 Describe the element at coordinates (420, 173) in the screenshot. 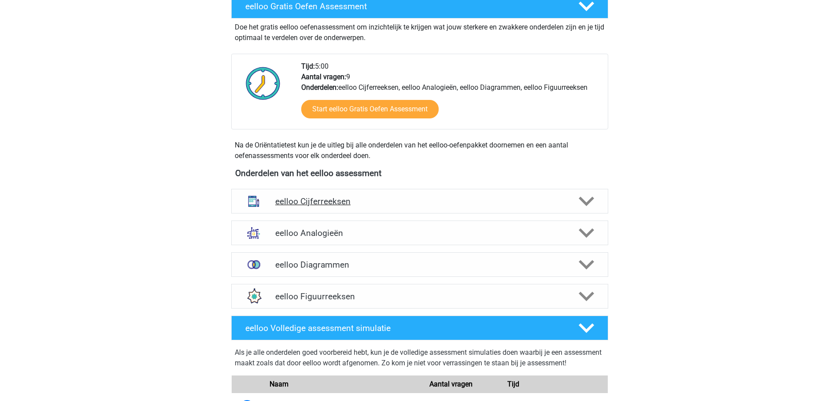

I see `h4: Onderdelen van het eelloo assessment` at that location.